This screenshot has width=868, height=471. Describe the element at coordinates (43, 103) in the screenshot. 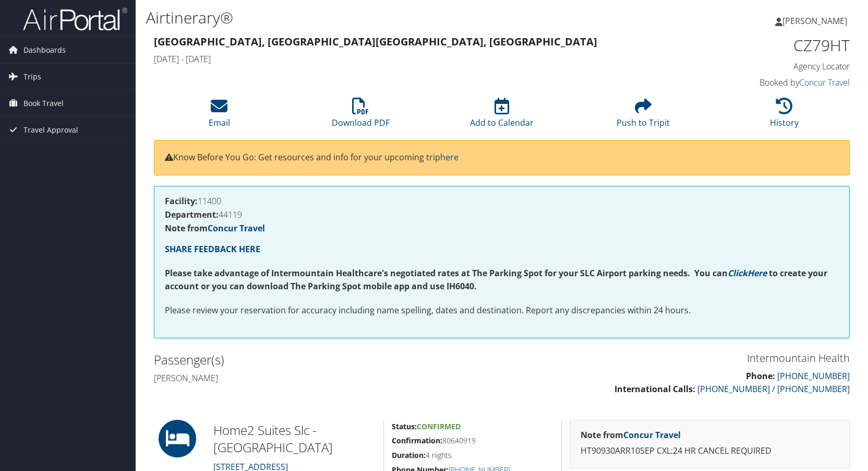

I see `span: Book Travel` at that location.